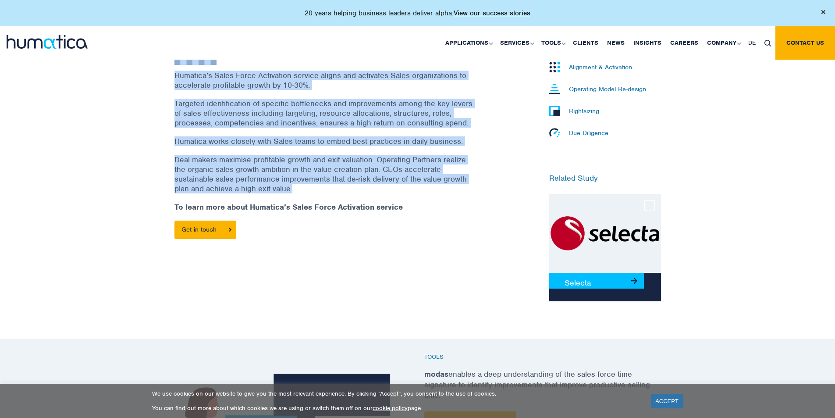 This screenshot has height=418, width=835. Describe the element at coordinates (468, 43) in the screenshot. I see `a: Applications` at that location.